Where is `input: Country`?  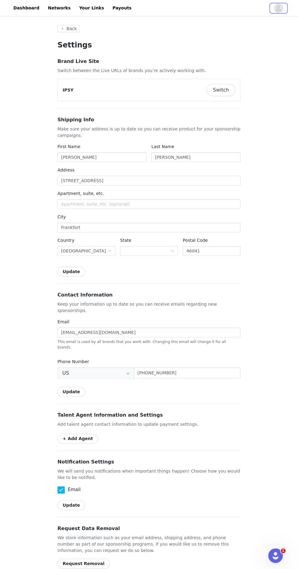 input: Country is located at coordinates (96, 373).